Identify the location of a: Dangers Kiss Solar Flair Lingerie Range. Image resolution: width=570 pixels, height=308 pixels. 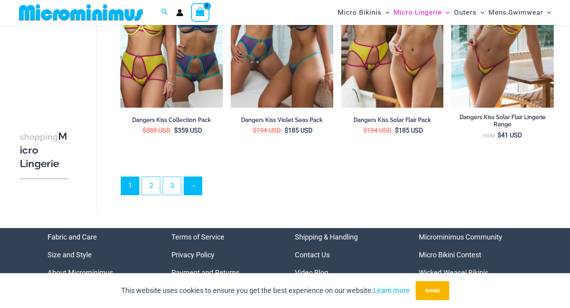
(503, 122).